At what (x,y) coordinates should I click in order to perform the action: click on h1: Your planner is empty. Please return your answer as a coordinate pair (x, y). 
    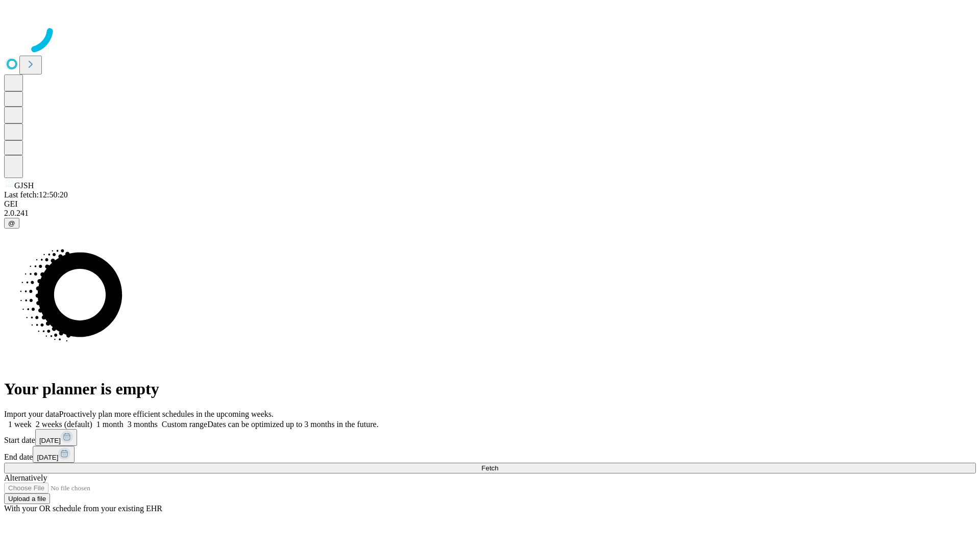
    Looking at the image, I should click on (490, 389).